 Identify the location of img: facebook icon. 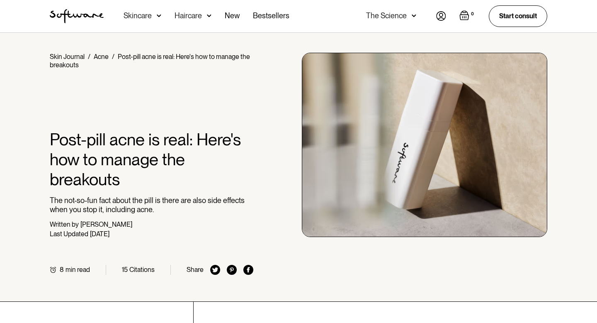
(249, 270).